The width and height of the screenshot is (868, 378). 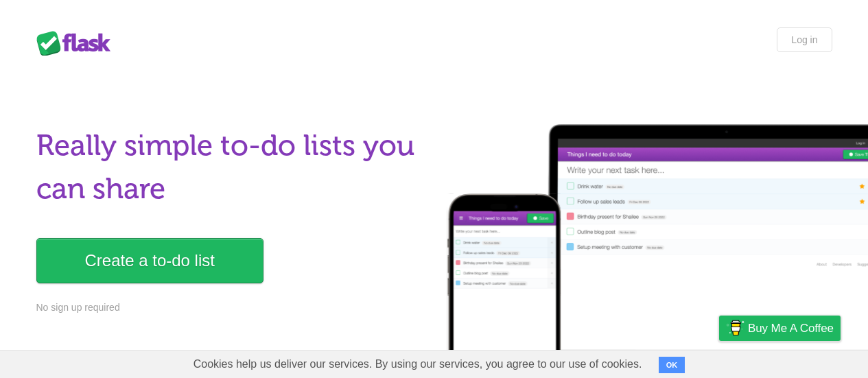 What do you see at coordinates (779, 328) in the screenshot?
I see `a: Buy me a coffee` at bounding box center [779, 328].